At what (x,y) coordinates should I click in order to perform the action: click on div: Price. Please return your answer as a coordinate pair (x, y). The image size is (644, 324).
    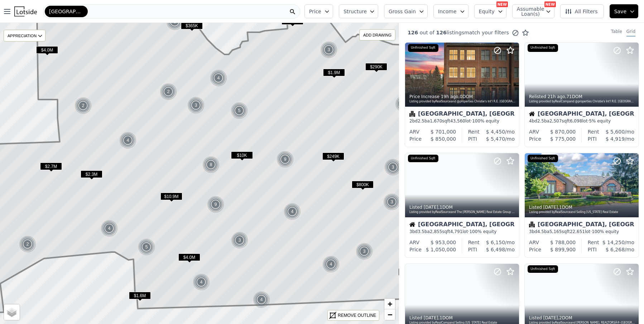
    Looking at the image, I should click on (535, 139).